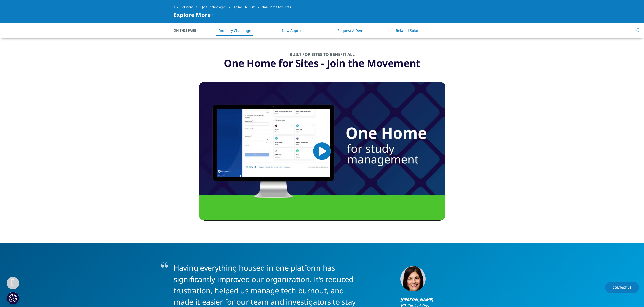  Describe the element at coordinates (13, 298) in the screenshot. I see `button: Cookies Settings` at that location.